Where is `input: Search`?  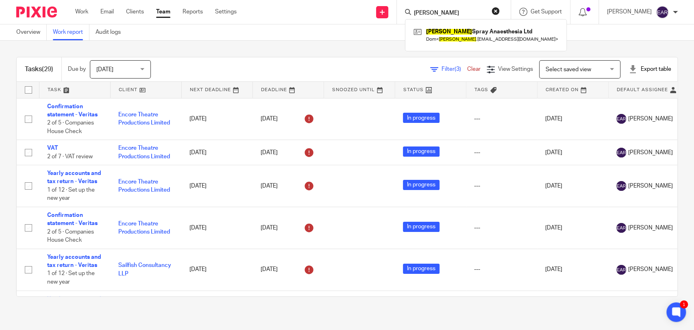 input: Search is located at coordinates (450, 13).